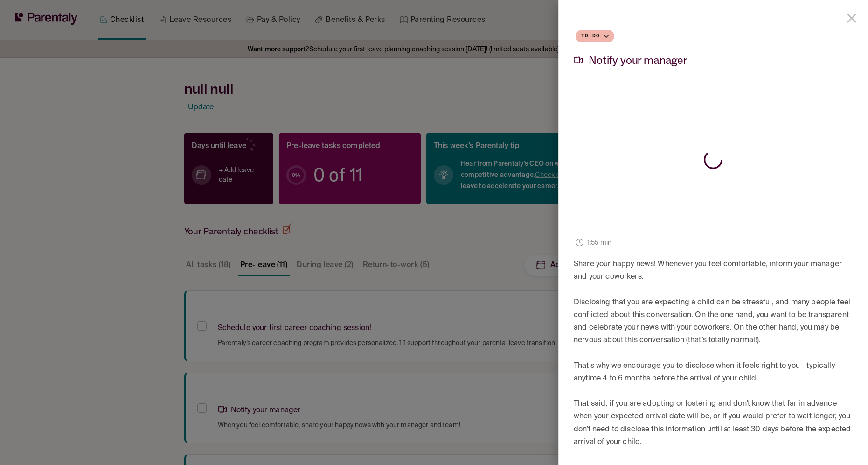  What do you see at coordinates (852, 18) in the screenshot?
I see `button: close drawer` at bounding box center [852, 18].